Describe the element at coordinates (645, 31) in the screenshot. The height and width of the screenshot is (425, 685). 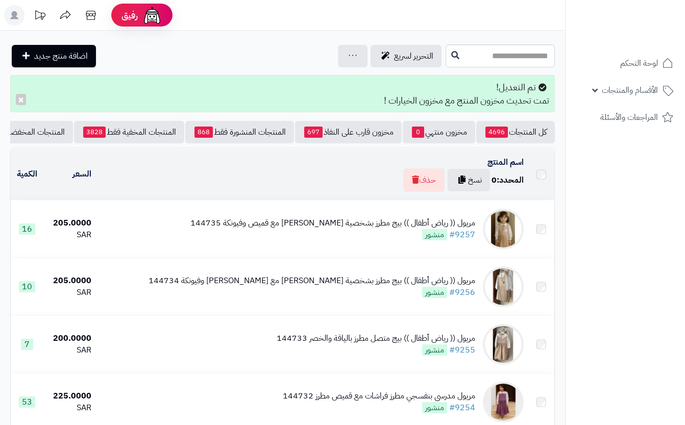
I see `img: logo-2.png` at that location.